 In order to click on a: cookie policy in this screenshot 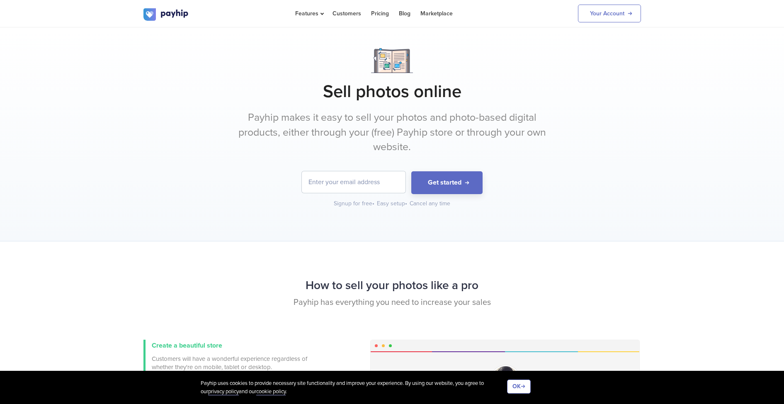, I will do `click(271, 391)`.